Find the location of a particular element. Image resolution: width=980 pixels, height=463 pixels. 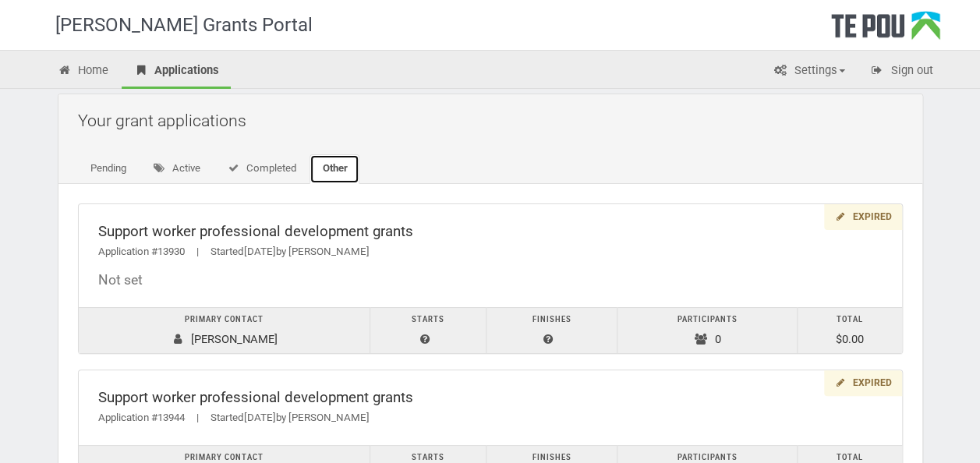

div: Total is located at coordinates (849, 319).